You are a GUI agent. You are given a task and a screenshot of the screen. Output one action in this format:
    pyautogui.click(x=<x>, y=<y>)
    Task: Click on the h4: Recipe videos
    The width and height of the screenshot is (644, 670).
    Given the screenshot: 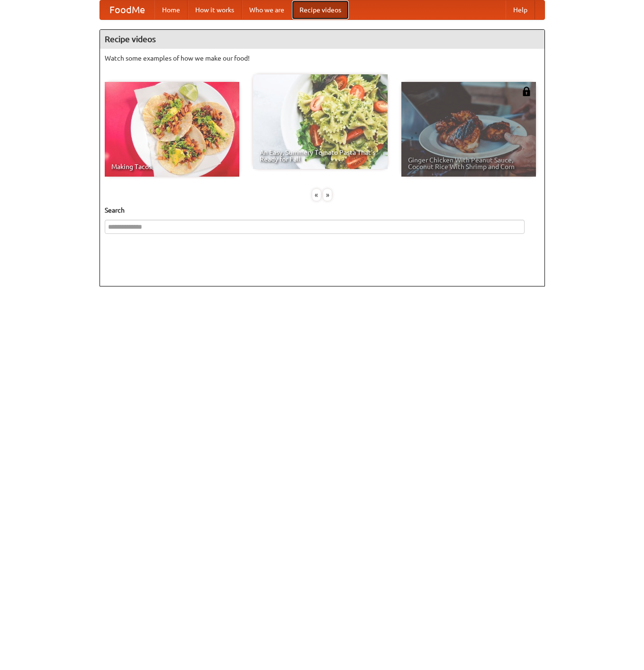 What is the action you would take?
    pyautogui.click(x=323, y=40)
    